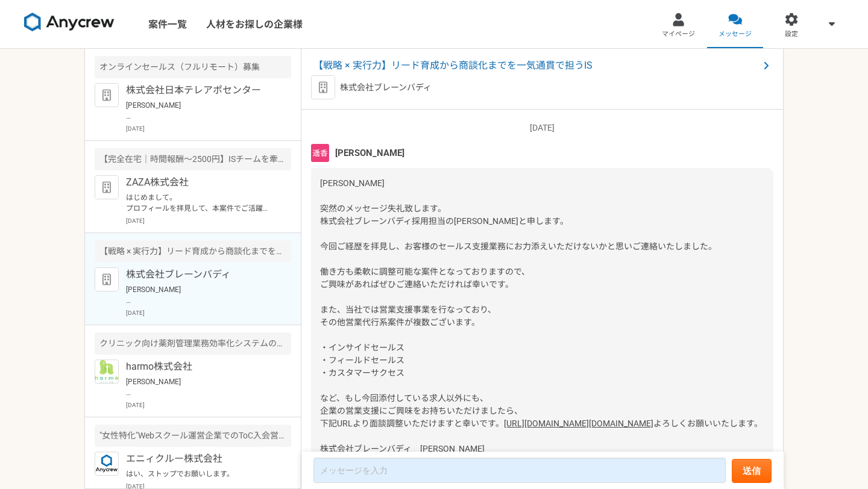  What do you see at coordinates (200, 90) in the screenshot?
I see `p: 株式会社日本テレアポセンター` at bounding box center [200, 90].